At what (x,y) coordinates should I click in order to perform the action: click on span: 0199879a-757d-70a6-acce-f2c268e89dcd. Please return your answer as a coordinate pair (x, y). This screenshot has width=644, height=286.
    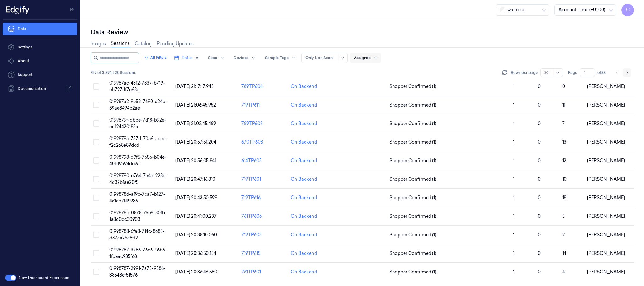
    Looking at the image, I should click on (138, 142).